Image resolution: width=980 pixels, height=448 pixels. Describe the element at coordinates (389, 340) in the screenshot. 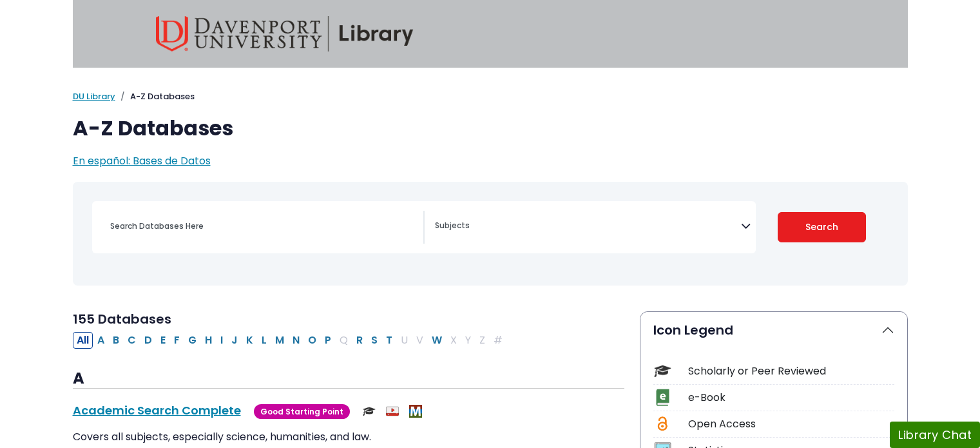

I see `button: Filter Results T` at that location.